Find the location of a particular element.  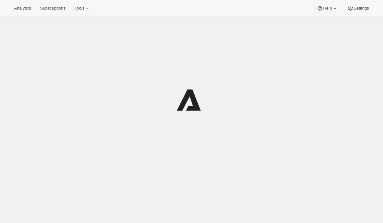

button: Help is located at coordinates (327, 8).